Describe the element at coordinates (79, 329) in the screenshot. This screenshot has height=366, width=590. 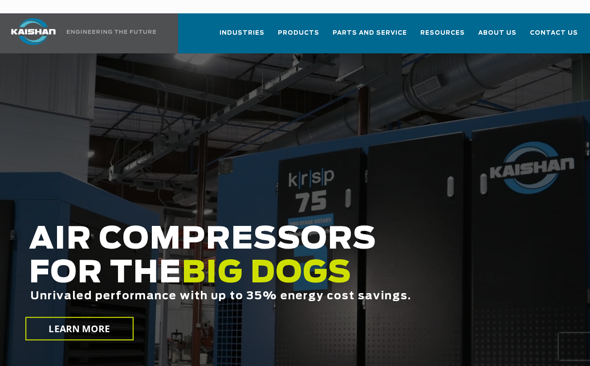
I see `a: LEARN MORE` at that location.